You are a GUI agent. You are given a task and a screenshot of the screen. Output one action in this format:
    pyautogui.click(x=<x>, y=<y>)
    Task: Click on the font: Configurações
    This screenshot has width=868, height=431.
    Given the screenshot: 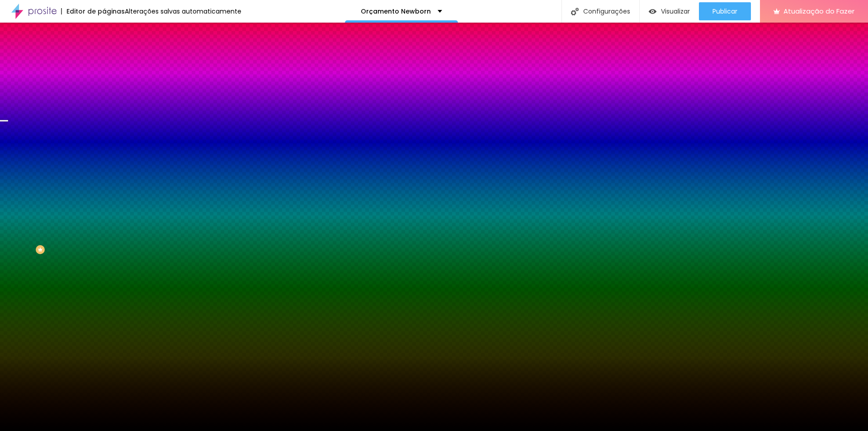 What is the action you would take?
    pyautogui.click(x=607, y=11)
    